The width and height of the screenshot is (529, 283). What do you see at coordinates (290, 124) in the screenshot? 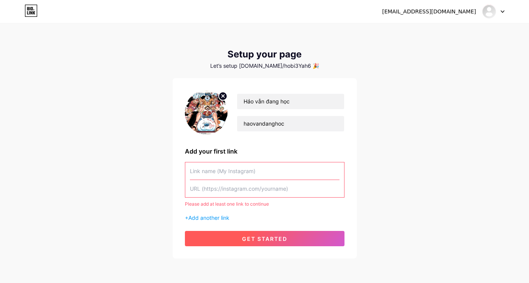
I see `input: bio` at bounding box center [290, 124].